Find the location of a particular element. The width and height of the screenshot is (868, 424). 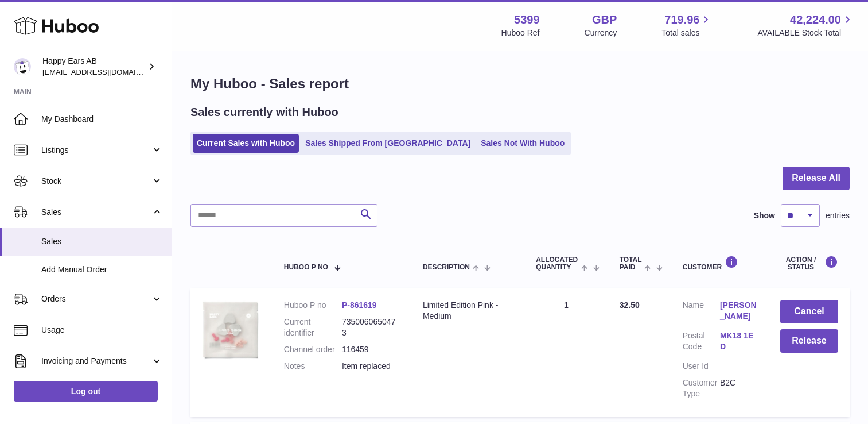

span: ALLOCATED Quantity is located at coordinates (557, 264).